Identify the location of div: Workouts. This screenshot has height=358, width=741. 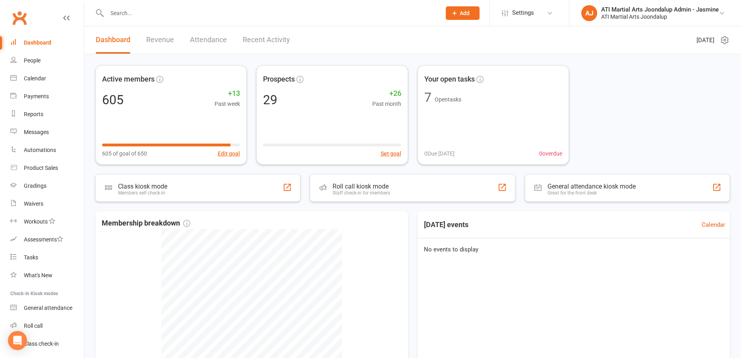
(36, 221).